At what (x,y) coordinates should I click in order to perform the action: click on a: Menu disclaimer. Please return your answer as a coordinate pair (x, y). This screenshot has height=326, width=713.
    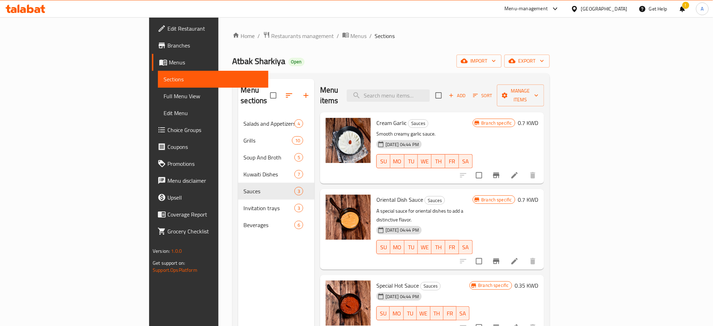
    Looking at the image, I should click on (210, 180).